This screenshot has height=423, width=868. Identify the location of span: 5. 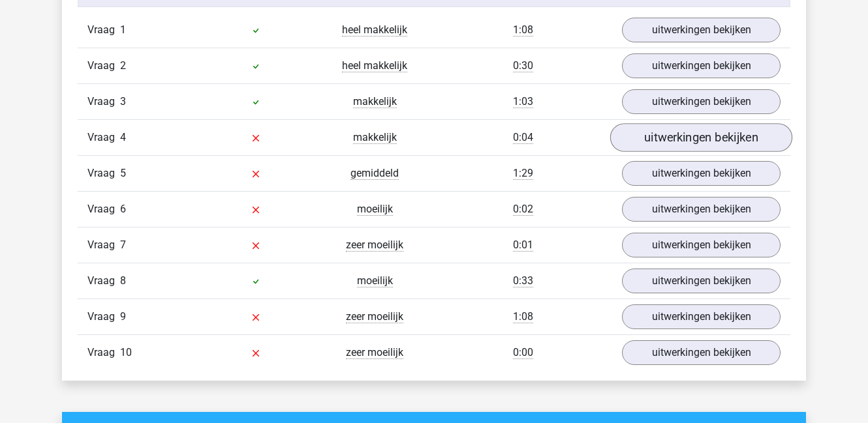
(123, 173).